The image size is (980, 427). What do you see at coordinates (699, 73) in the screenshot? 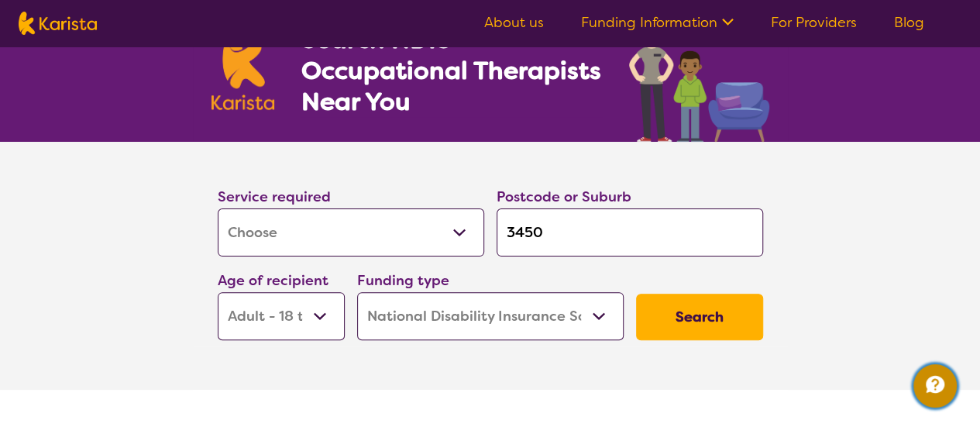
I see `img: occupational-therapy` at bounding box center [699, 73].